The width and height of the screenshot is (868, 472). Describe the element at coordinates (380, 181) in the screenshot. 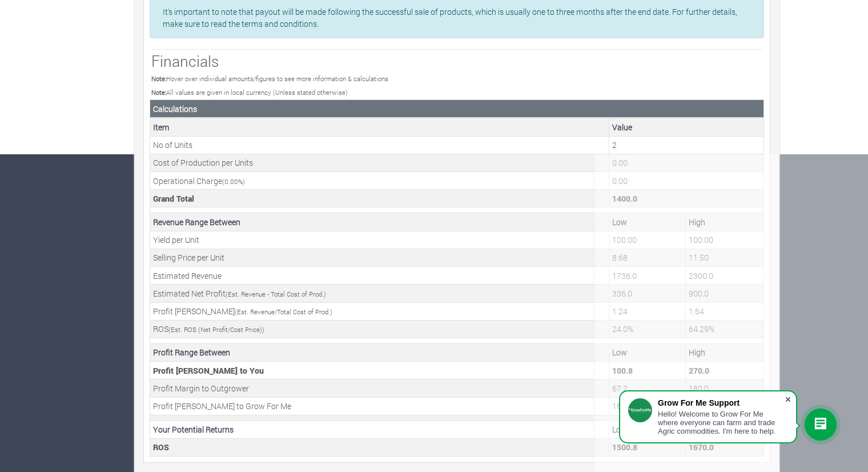

I see `td: Operational Charge` at that location.